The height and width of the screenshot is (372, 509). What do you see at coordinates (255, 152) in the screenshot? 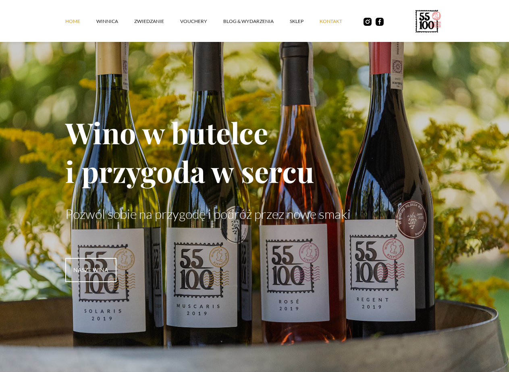
I see `h1: Wino w butelce i przygoda w sercu` at bounding box center [255, 152].